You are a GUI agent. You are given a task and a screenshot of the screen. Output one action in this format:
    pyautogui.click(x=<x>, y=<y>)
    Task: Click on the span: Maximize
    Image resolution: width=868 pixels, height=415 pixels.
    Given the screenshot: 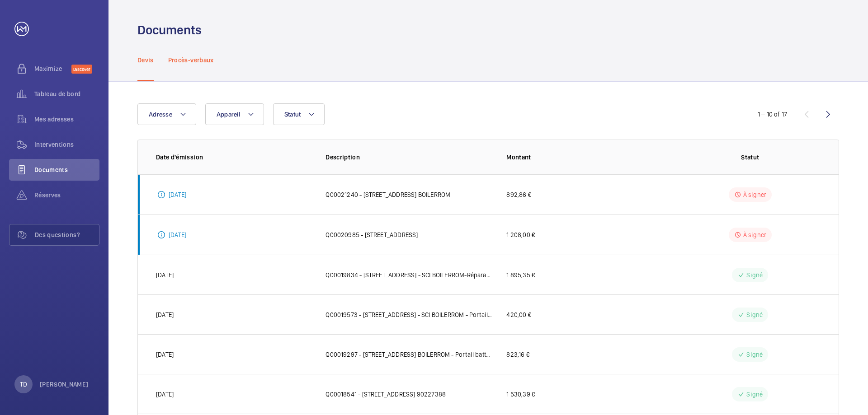 What is the action you would take?
    pyautogui.click(x=53, y=68)
    